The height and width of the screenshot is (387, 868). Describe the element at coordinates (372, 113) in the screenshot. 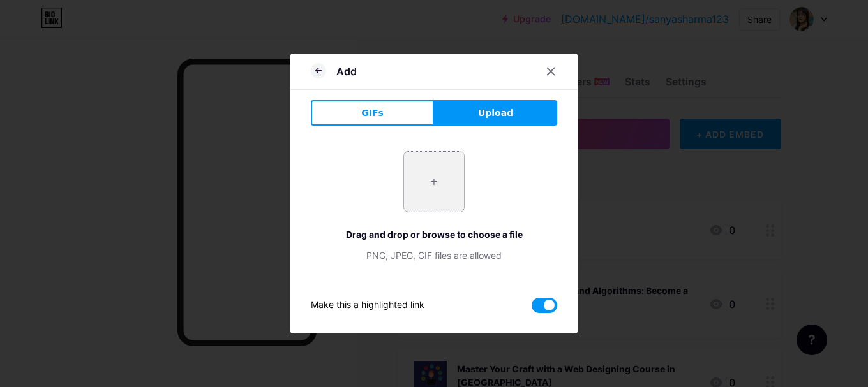

I see `button: GIFs` at that location.